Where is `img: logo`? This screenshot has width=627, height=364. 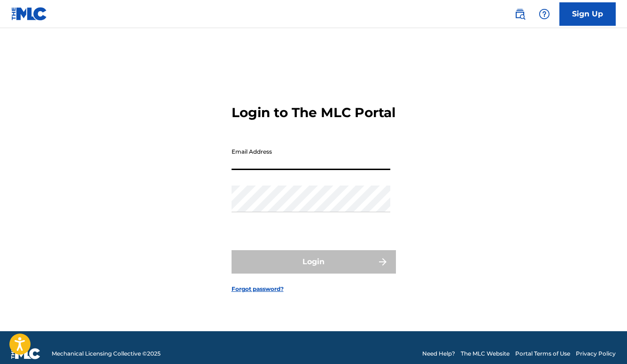 img: logo is located at coordinates (26, 354).